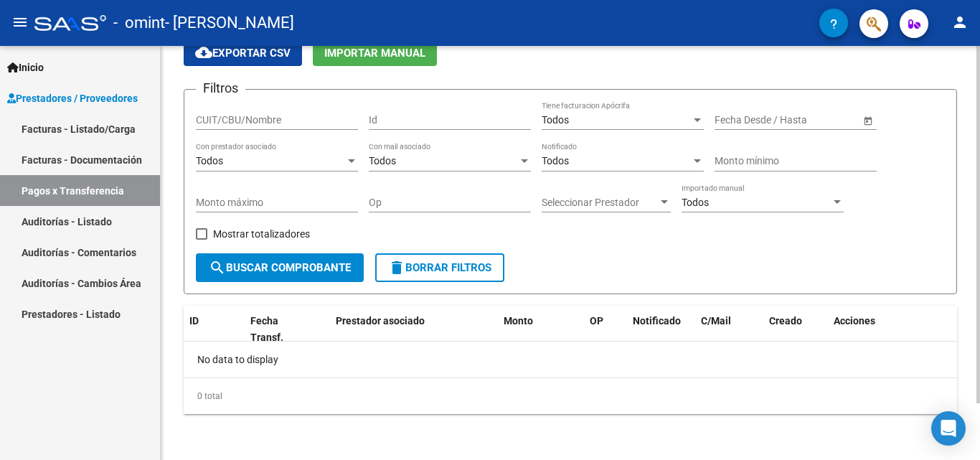 The height and width of the screenshot is (460, 980). Describe the element at coordinates (518, 321) in the screenshot. I see `span: Monto` at that location.